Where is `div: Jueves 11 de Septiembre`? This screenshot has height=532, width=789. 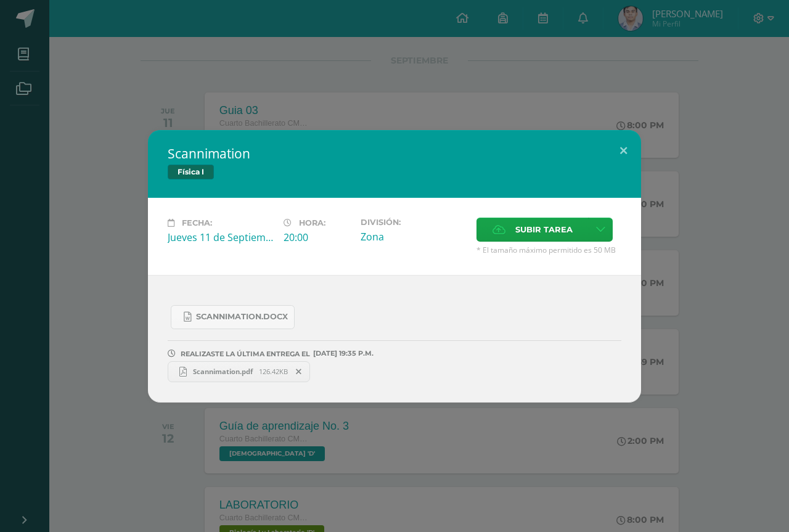
div: Jueves 11 de Septiembre is located at coordinates (221, 237).